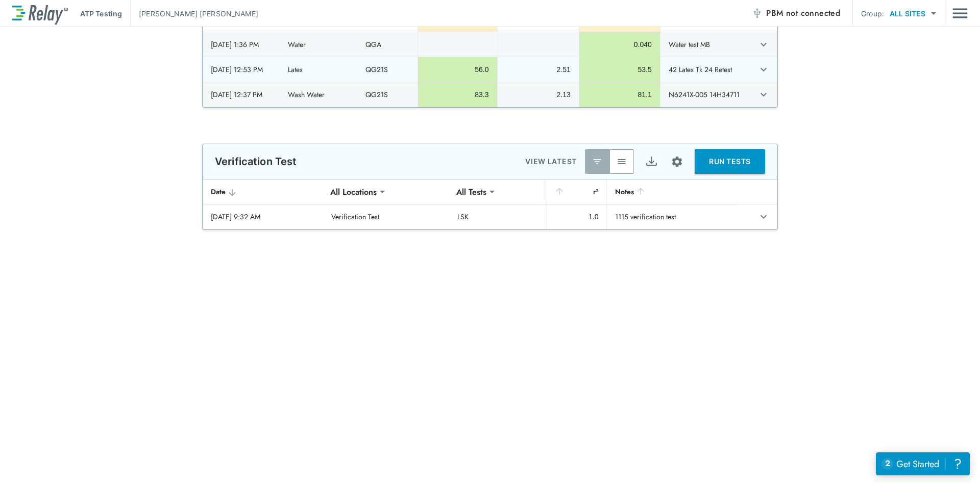 Image resolution: width=980 pixels, height=483 pixels. I want to click on td: Latex, so click(319, 70).